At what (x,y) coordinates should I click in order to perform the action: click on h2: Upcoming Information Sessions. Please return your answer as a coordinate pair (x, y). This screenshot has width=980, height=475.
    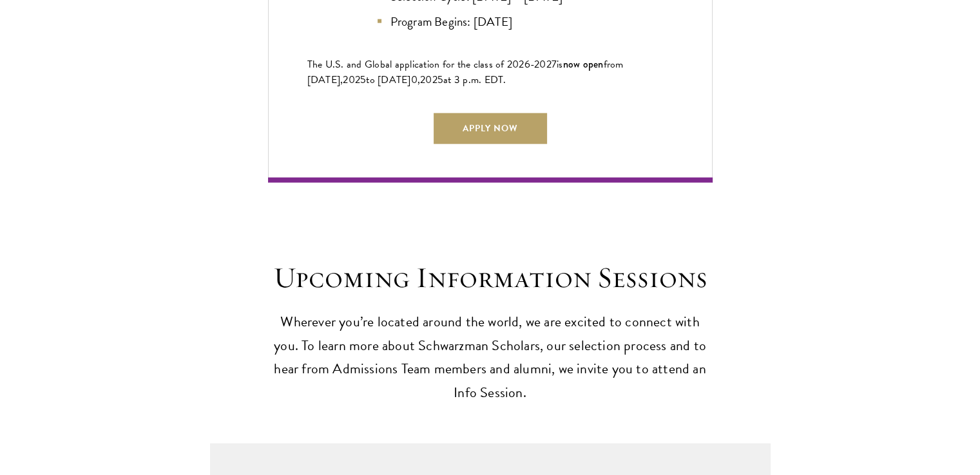
    Looking at the image, I should click on (490, 278).